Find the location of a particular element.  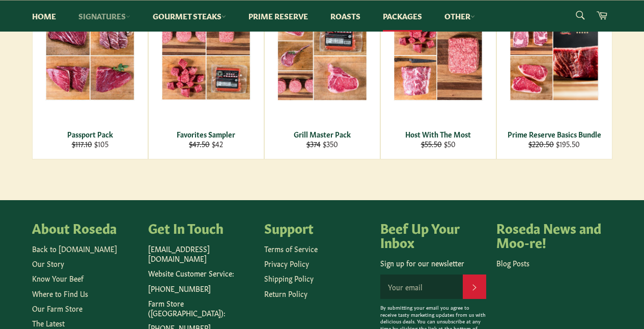

a: Home is located at coordinates (44, 16).